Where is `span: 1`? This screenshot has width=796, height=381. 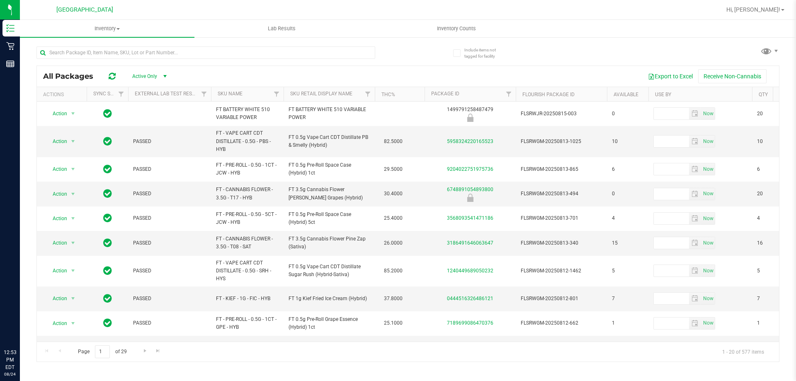
span: 1 is located at coordinates (772, 323).